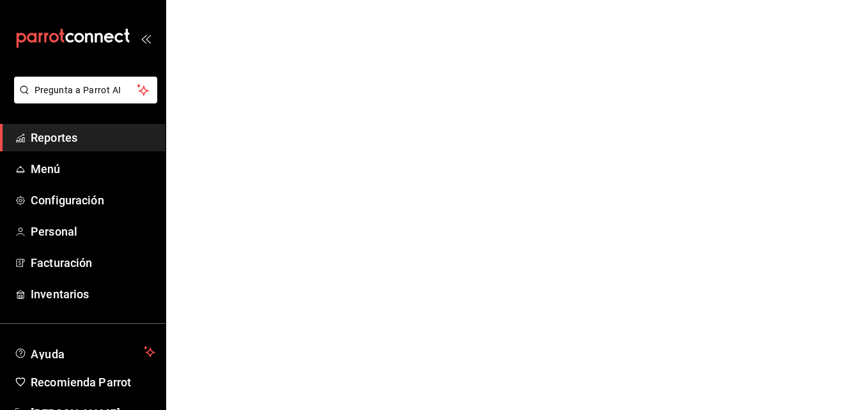  Describe the element at coordinates (93, 200) in the screenshot. I see `span: Configuración` at that location.